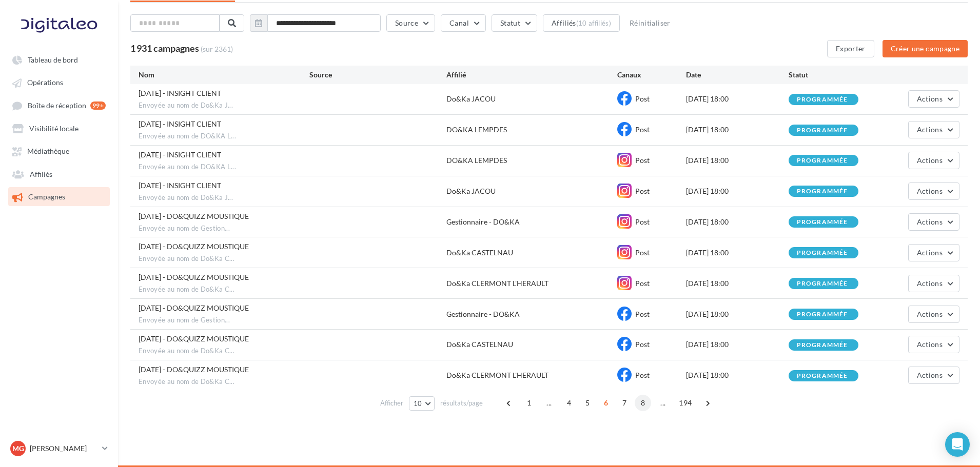  I want to click on div: Source, so click(378, 75).